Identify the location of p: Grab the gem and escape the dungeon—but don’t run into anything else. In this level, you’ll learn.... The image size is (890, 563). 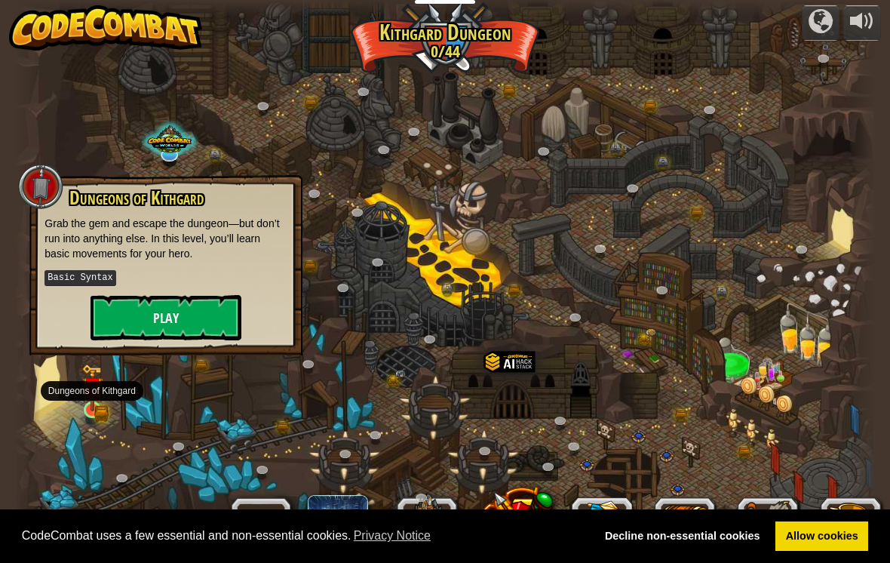
(166, 238).